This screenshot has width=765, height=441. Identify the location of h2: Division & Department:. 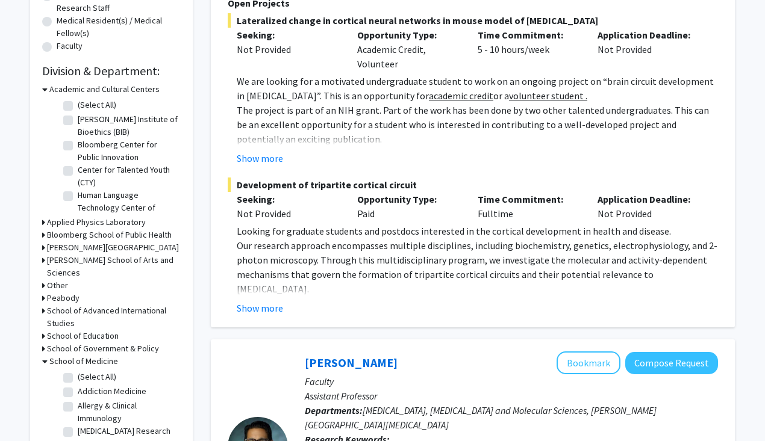
(111, 71).